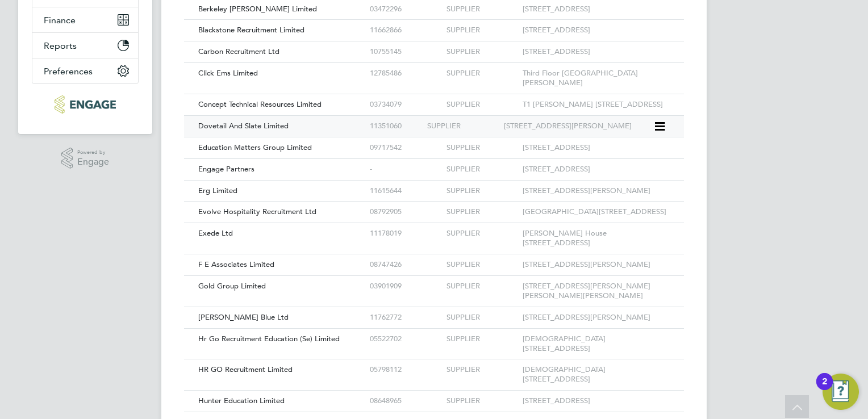 This screenshot has height=419, width=868. I want to click on span: Engage Partners, so click(226, 169).